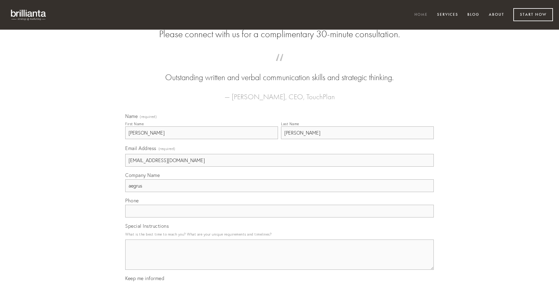  Describe the element at coordinates (496, 15) in the screenshot. I see `a: About` at that location.